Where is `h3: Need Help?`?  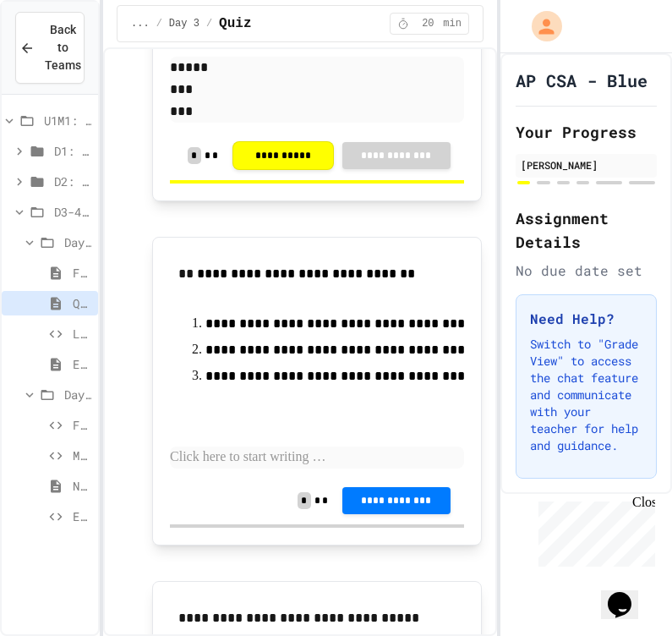
h3: Need Help? is located at coordinates (586, 319).